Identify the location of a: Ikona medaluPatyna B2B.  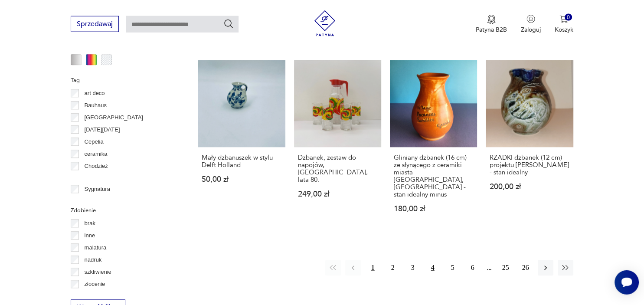
(491, 24).